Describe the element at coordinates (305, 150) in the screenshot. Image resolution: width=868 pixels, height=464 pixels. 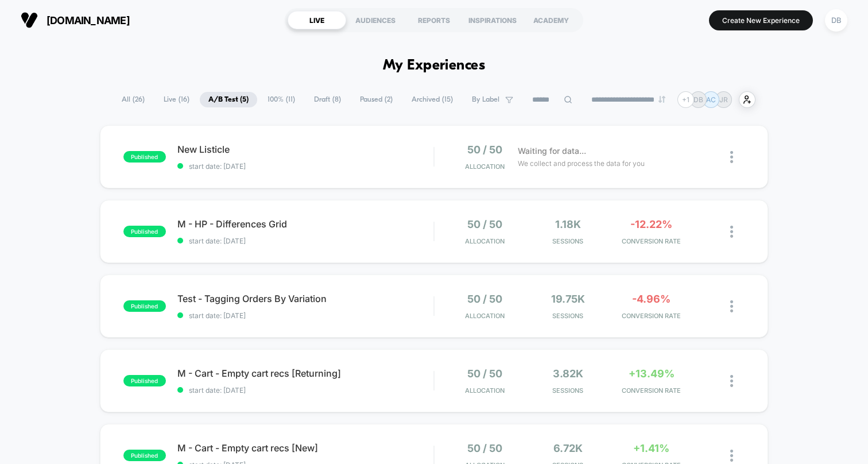
I see `span: New Listicle` at that location.